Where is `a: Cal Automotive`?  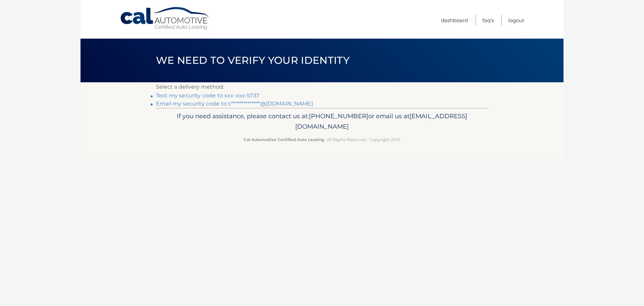 a: Cal Automotive is located at coordinates (165, 18).